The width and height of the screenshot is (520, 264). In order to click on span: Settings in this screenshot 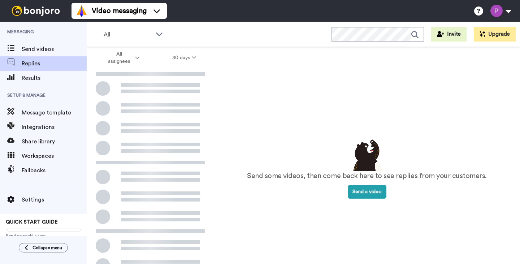, I will do `click(54, 200)`.